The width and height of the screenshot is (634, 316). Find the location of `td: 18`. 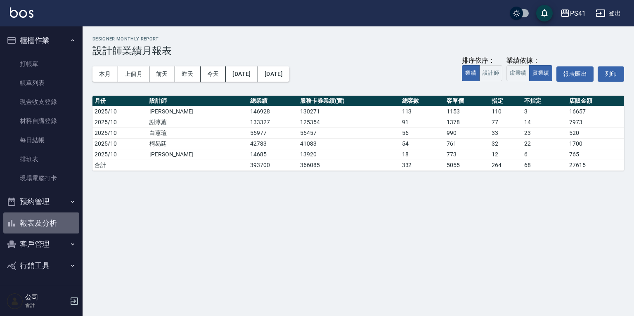

td: 18 is located at coordinates (422, 154).